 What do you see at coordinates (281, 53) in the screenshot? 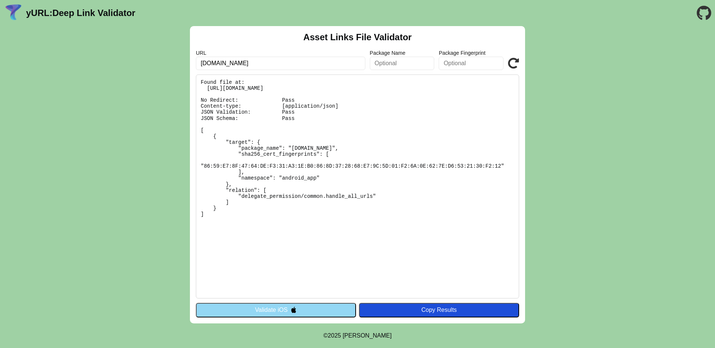
I see `label: URL` at bounding box center [281, 53].